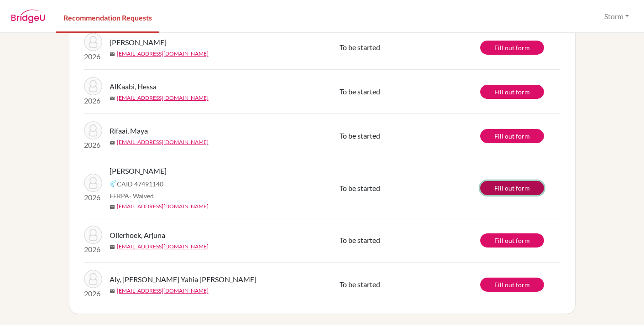 The height and width of the screenshot is (325, 644). I want to click on span: AlKaabi, Hessa, so click(133, 87).